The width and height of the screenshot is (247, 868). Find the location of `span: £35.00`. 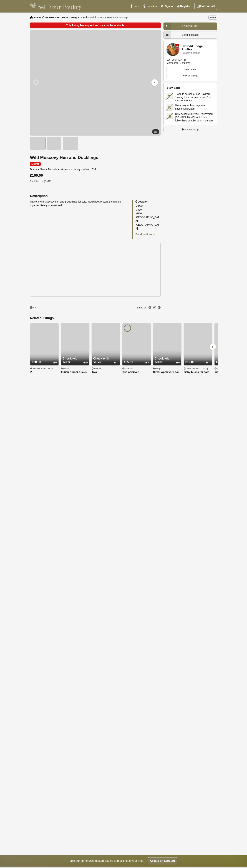

span: £35.00 is located at coordinates (128, 362).